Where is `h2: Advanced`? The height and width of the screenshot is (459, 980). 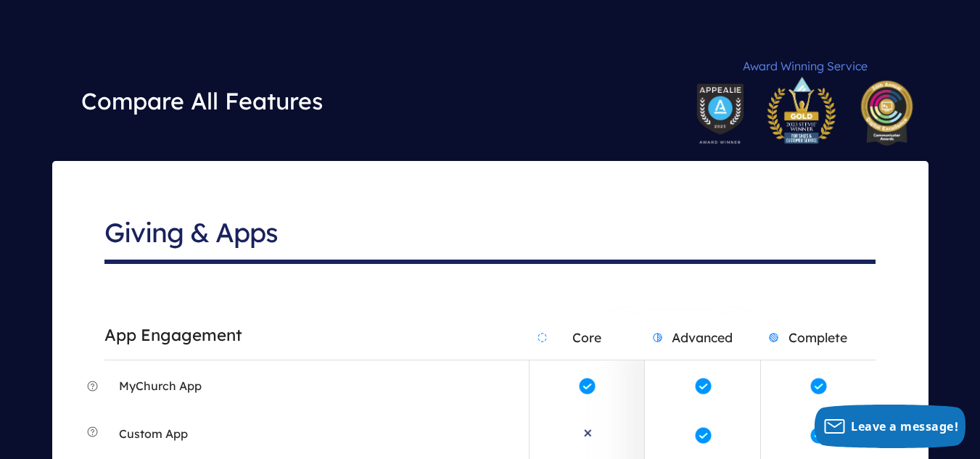 h2: Advanced is located at coordinates (702, 337).